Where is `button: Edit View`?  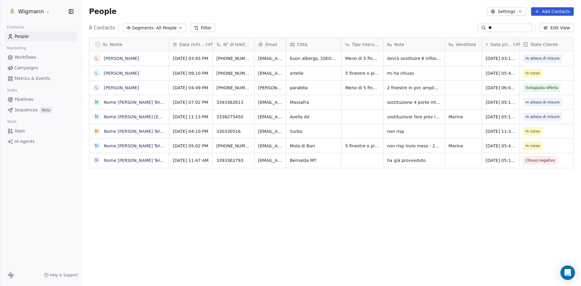 button: Edit View is located at coordinates (556, 28).